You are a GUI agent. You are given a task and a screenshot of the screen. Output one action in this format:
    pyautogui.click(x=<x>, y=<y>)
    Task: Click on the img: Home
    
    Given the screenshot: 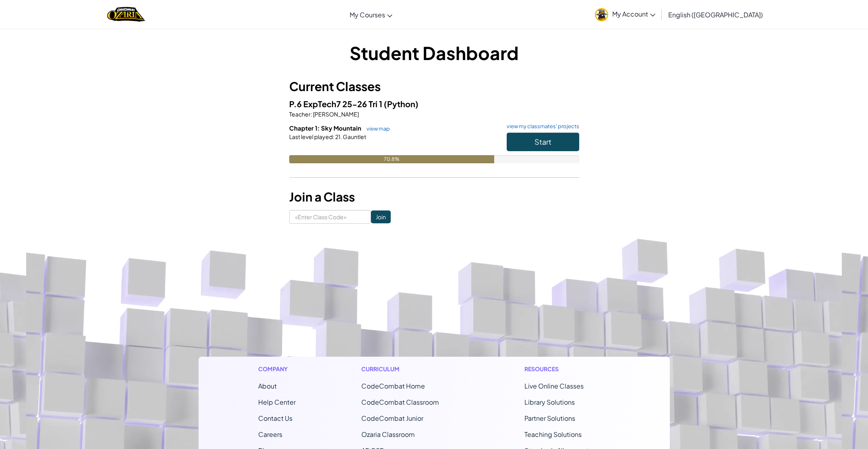 What is the action you would take?
    pyautogui.click(x=126, y=14)
    